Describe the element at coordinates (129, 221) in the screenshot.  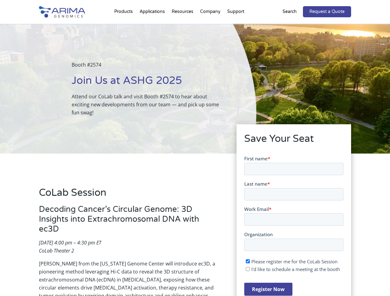
I see `h3: Decoding Cancer’s Circular Genome: 3D Insights into Extrachromosomal DNA with ec3D` at that location.